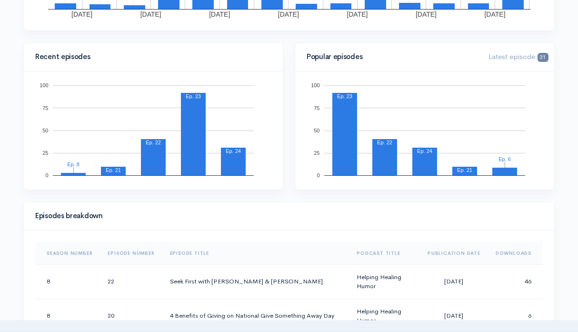 The width and height of the screenshot is (578, 332). I want to click on span: Latest episode:, so click(518, 56).